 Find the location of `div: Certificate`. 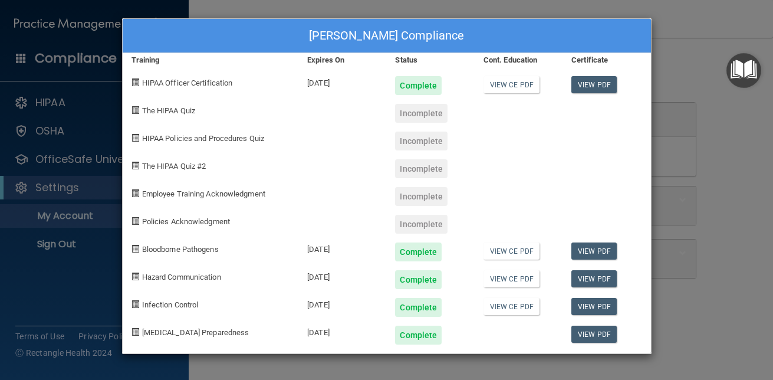

div: Certificate is located at coordinates (606, 60).